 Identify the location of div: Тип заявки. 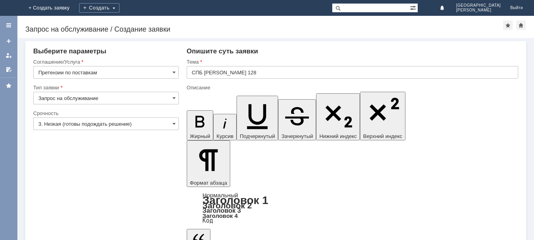
(105, 87).